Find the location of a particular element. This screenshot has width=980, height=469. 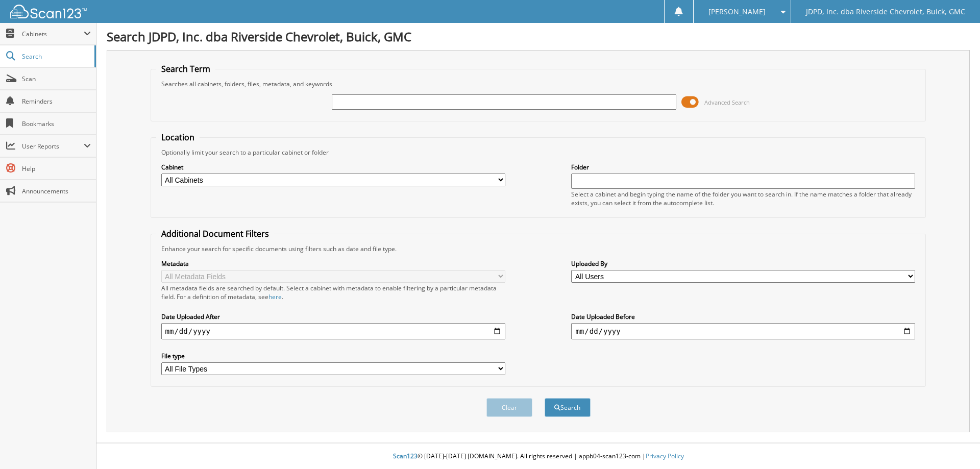

label: File type is located at coordinates (333, 356).